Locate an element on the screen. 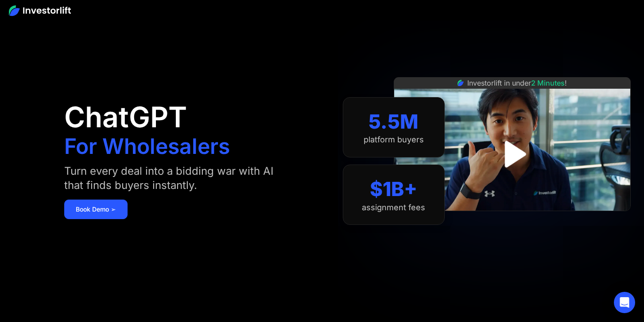 The width and height of the screenshot is (644, 322). h1: ChatGPT is located at coordinates (126, 117).